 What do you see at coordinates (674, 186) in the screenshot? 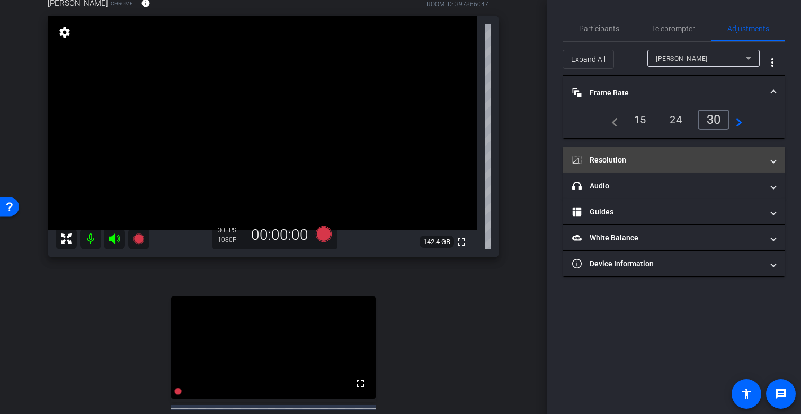
I see `mat-expansion-panel-header: Audio` at bounding box center [674, 186].